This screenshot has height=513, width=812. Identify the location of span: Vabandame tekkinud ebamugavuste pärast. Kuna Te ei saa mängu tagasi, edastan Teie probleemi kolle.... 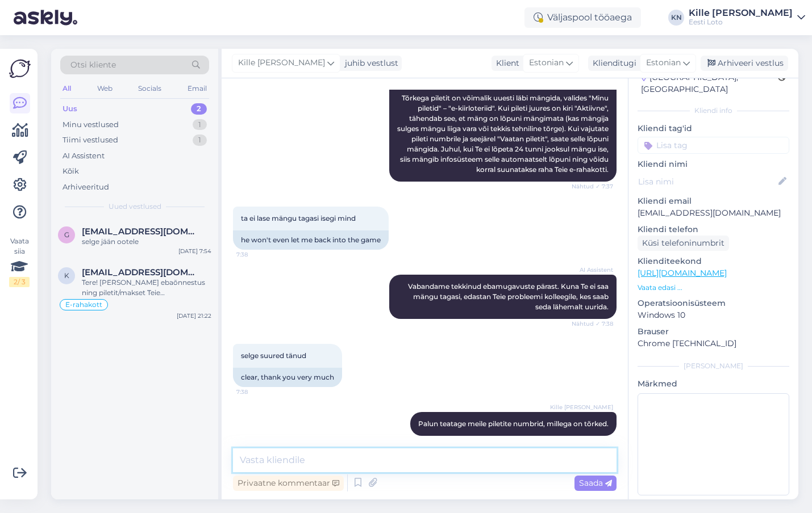
(509, 296).